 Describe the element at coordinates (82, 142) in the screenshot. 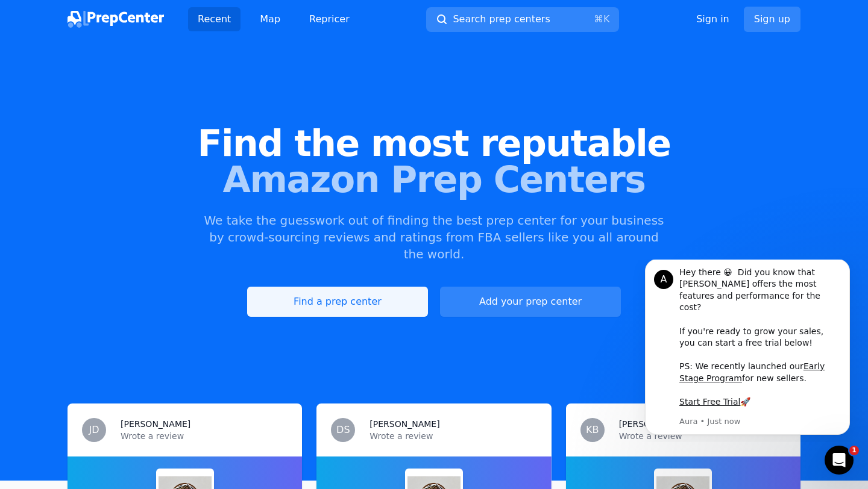

I see `a: Start Free Trial` at that location.